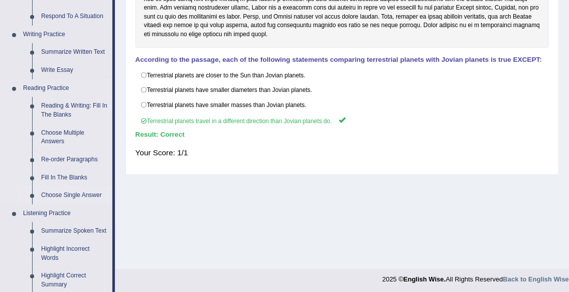  What do you see at coordinates (74, 17) in the screenshot?
I see `a: Respond To A Situation` at bounding box center [74, 17].